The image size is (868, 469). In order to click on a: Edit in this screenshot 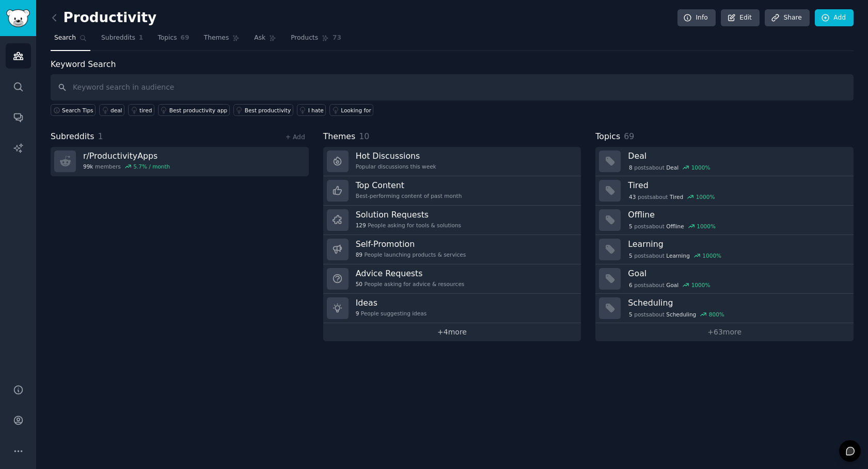, I will do `click(740, 18)`.